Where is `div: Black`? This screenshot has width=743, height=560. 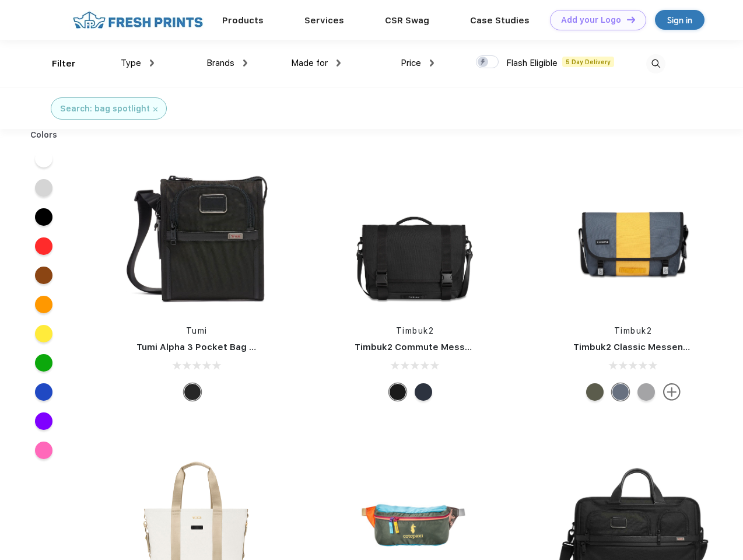
div: Black is located at coordinates (192, 392).